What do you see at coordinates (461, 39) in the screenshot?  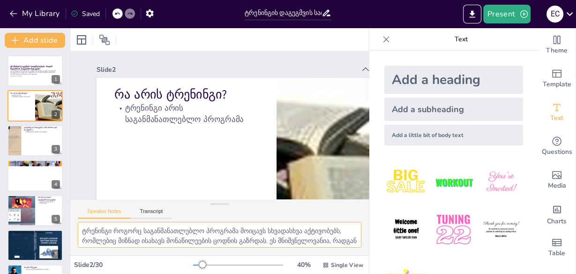 I see `p: Text` at bounding box center [461, 39].